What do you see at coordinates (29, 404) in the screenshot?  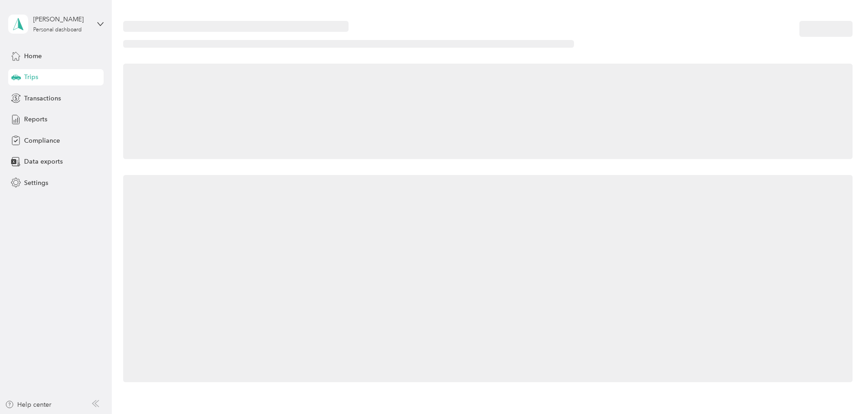 I see `button: Help center` at bounding box center [29, 404].